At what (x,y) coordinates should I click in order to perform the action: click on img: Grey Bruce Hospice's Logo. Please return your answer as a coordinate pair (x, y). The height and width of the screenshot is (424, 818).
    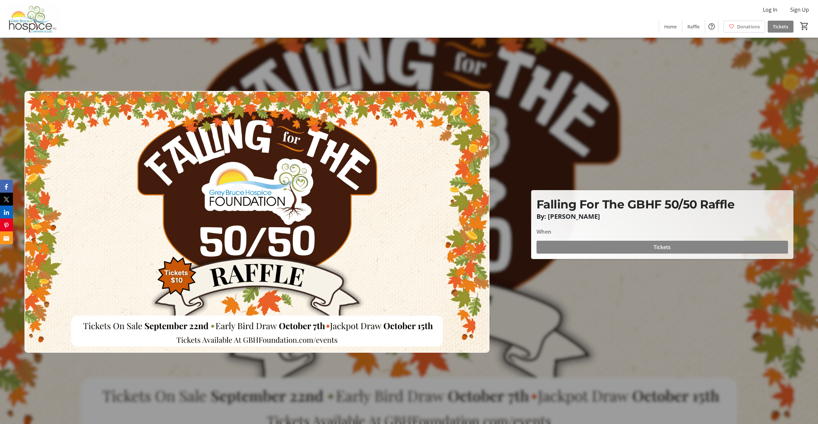
    Looking at the image, I should click on (33, 19).